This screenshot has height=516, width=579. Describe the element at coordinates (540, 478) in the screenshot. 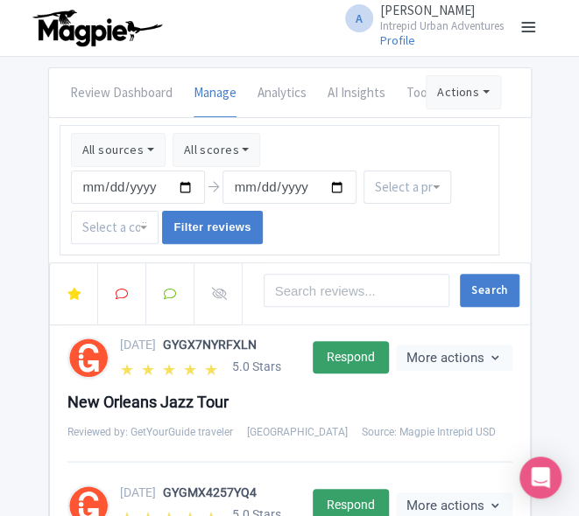

I see `div: Open Intercom Messenger` at that location.